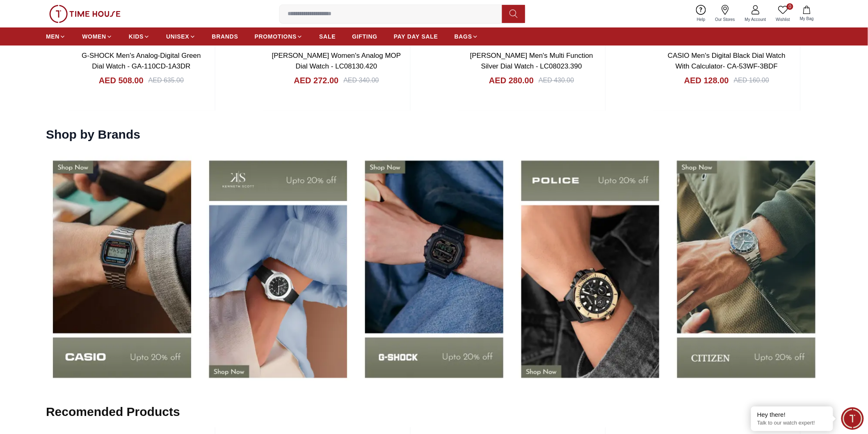  Describe the element at coordinates (97, 37) in the screenshot. I see `a: WOMEN` at that location.